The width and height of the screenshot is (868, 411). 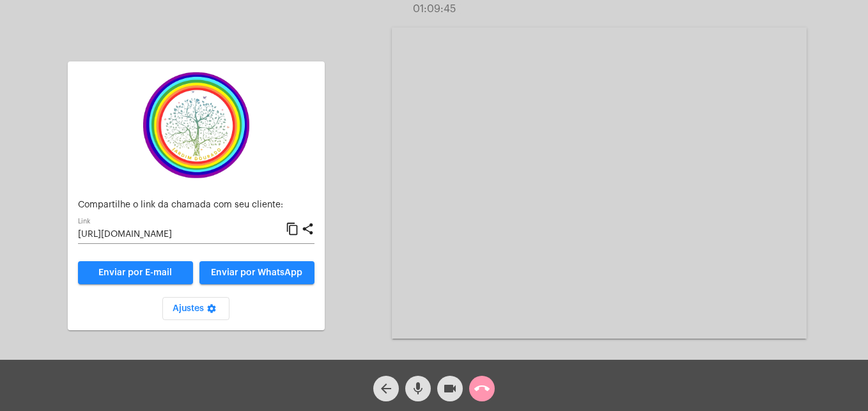 I want to click on span: 01:09:45, so click(x=434, y=9).